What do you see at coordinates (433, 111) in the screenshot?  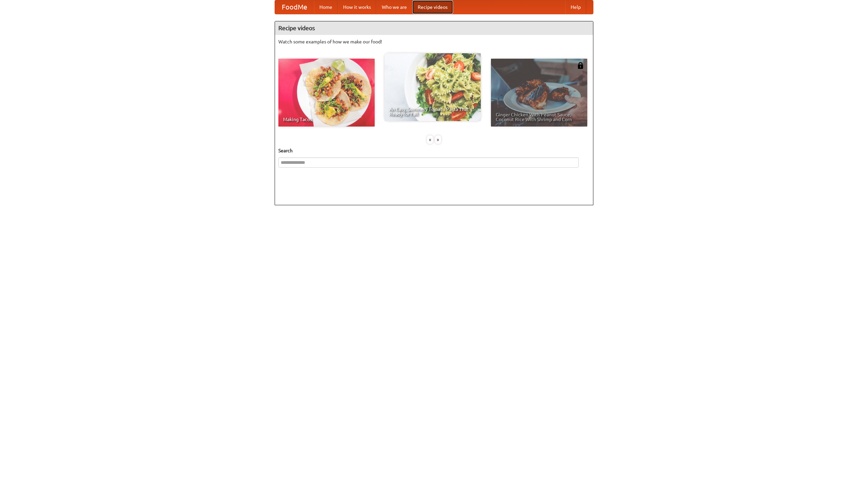 I see `span: An Easy, Summery Tomato Pasta That's Ready for Fall` at bounding box center [433, 111].